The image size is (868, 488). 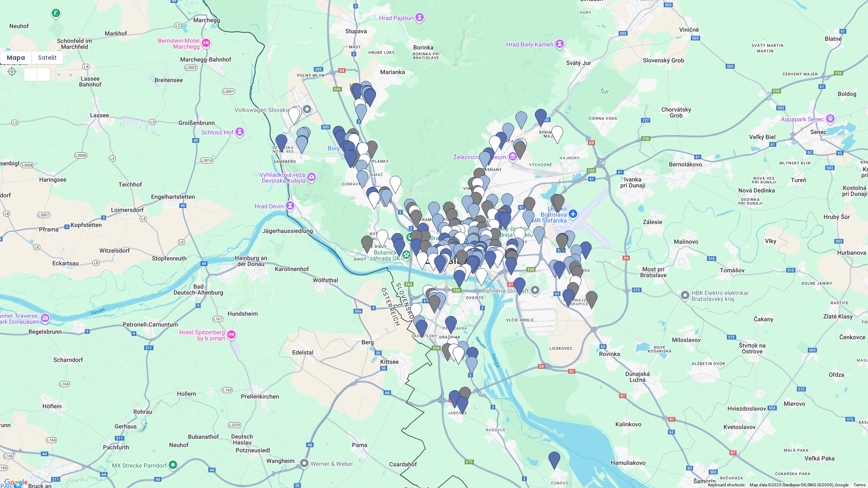 What do you see at coordinates (16, 58) in the screenshot?
I see `span: Mapa` at bounding box center [16, 58].